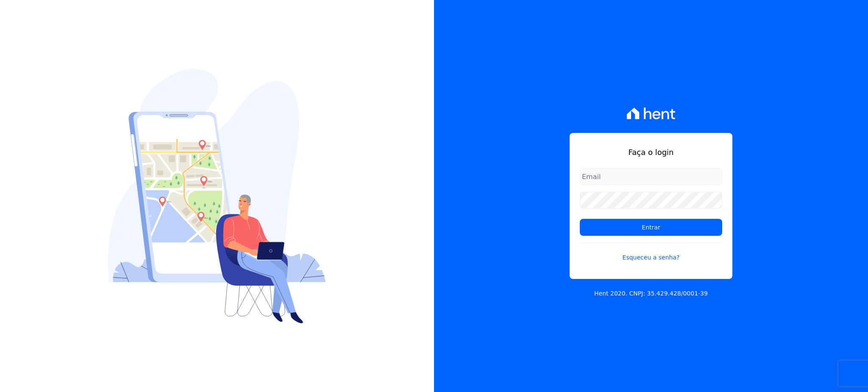  I want to click on input: Entrar, so click(651, 227).